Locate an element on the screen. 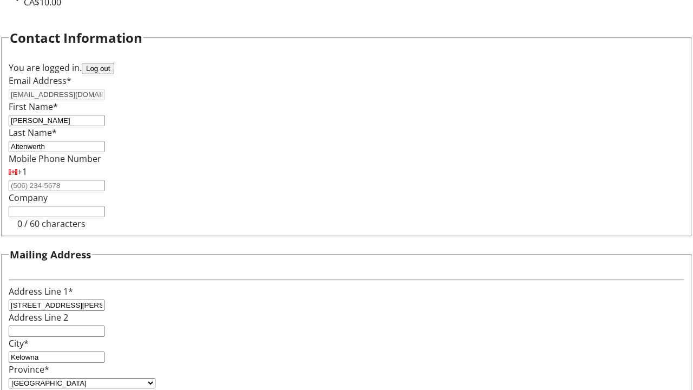  input: City is located at coordinates (56, 357).